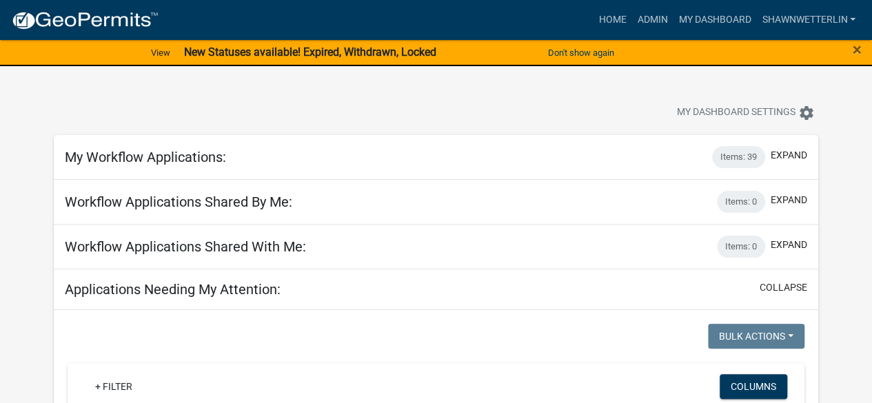 The width and height of the screenshot is (872, 403). Describe the element at coordinates (581, 52) in the screenshot. I see `button: Don't show again` at that location.